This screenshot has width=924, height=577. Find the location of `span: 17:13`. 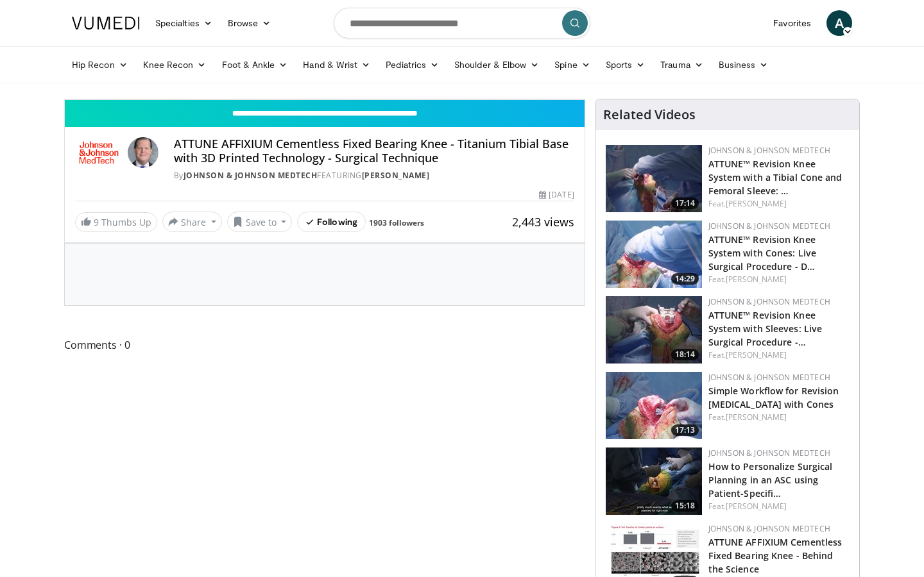

span: 17:13 is located at coordinates (685, 430).